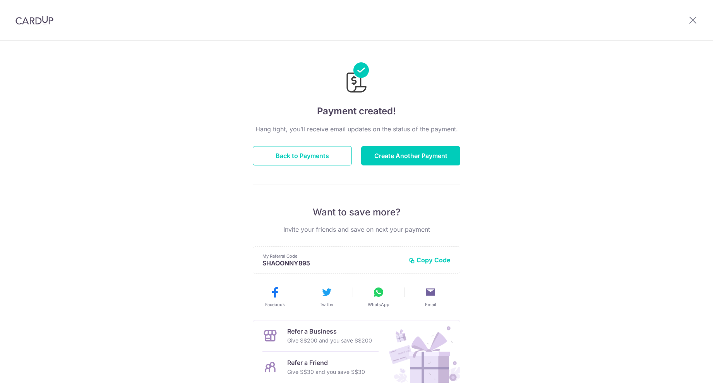 The width and height of the screenshot is (713, 389). What do you see at coordinates (326, 372) in the screenshot?
I see `p: Give S$30 and you save S$30` at bounding box center [326, 372].